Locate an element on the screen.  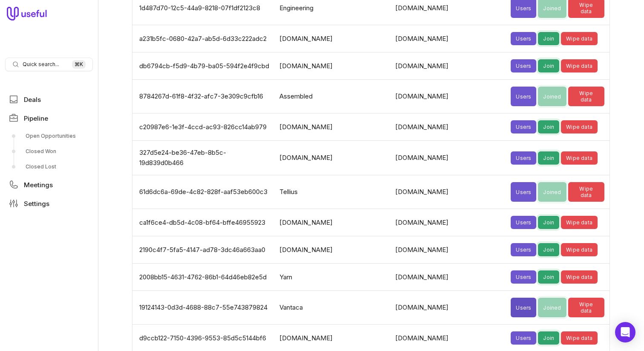
a: Settings is located at coordinates (49, 203).